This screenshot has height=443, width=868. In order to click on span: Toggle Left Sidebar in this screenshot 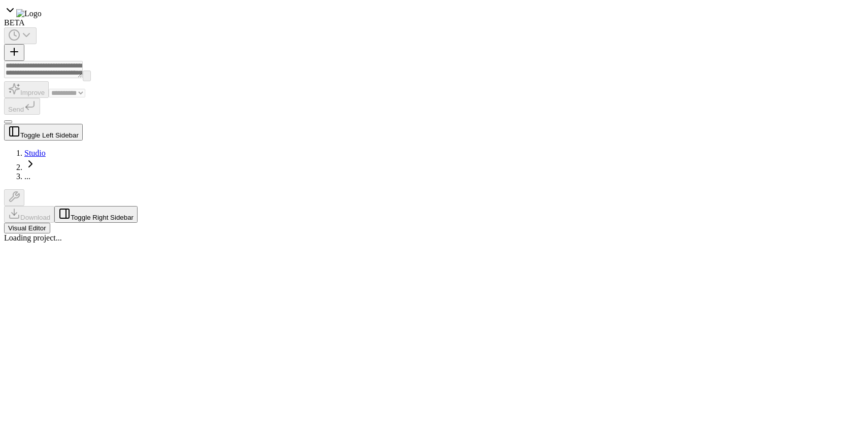, I will do `click(49, 135)`.